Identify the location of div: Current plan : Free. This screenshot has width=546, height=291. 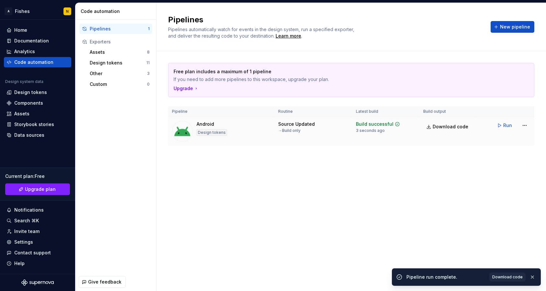
(38, 176).